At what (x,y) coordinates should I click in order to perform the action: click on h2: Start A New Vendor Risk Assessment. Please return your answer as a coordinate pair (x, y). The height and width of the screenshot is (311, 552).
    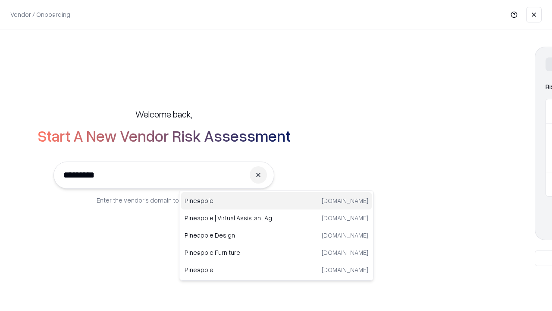
    Looking at the image, I should click on (164, 136).